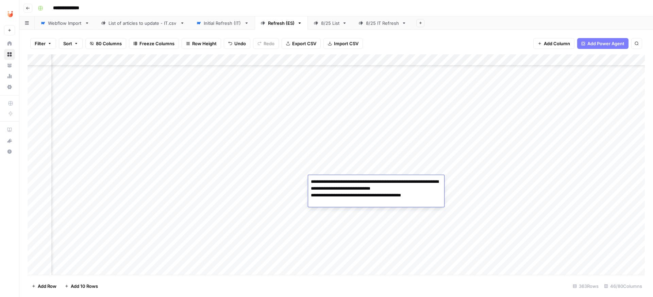 This screenshot has height=297, width=653. Describe the element at coordinates (346, 44) in the screenshot. I see `span: Import CSV` at that location.